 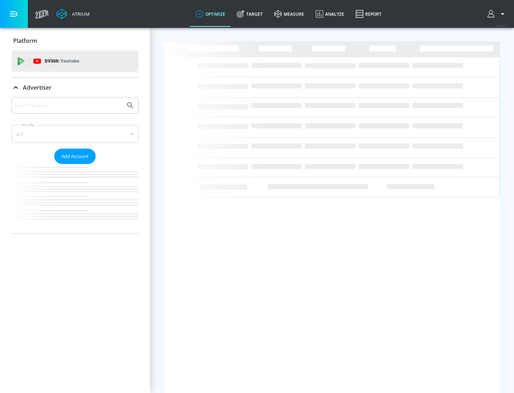 What do you see at coordinates (68, 105) in the screenshot?
I see `input: Search by name` at bounding box center [68, 105].